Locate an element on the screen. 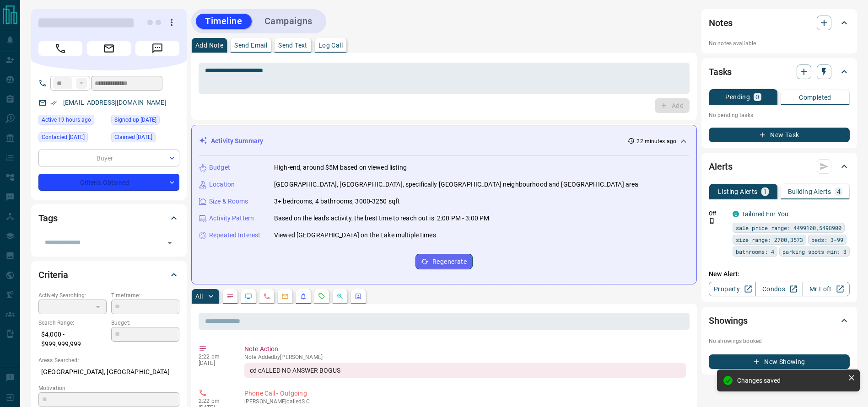 Image resolution: width=868 pixels, height=407 pixels. p: Location is located at coordinates (222, 185).